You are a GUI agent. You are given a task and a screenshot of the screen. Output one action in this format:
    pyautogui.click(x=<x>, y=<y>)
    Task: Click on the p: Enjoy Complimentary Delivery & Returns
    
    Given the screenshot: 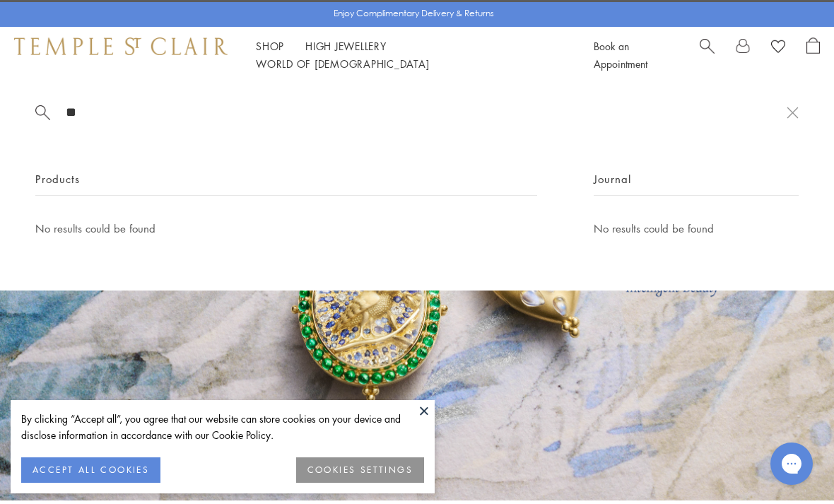 What is the action you would take?
    pyautogui.click(x=413, y=14)
    